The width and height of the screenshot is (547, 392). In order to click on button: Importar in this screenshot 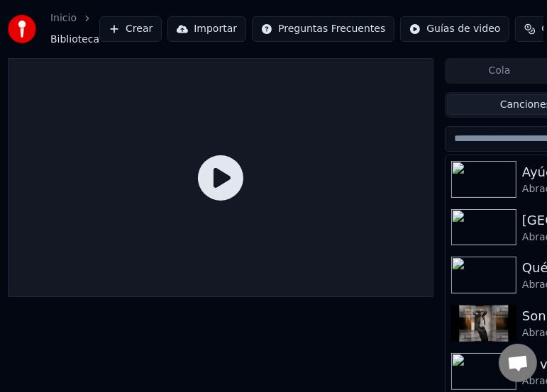, I will do `click(206, 29)`.